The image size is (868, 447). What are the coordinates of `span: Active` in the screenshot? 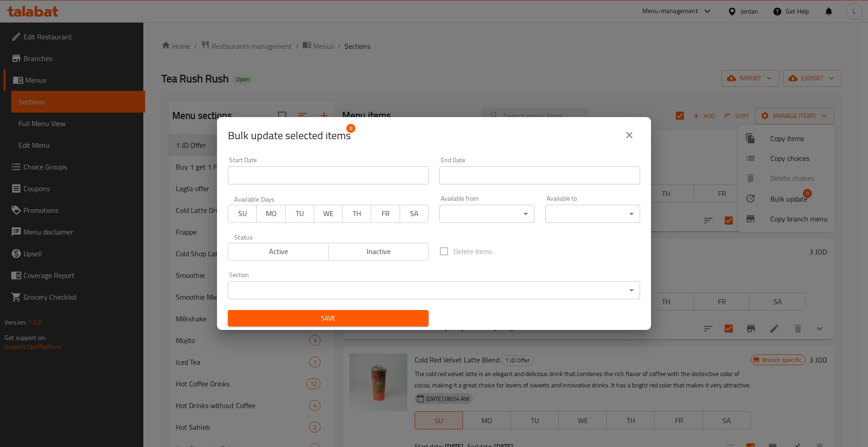 It's located at (278, 252).